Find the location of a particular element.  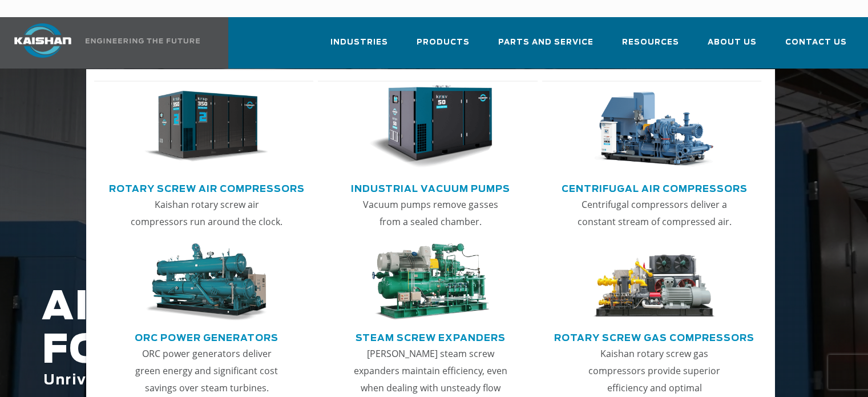

span: Resources is located at coordinates (651, 42).